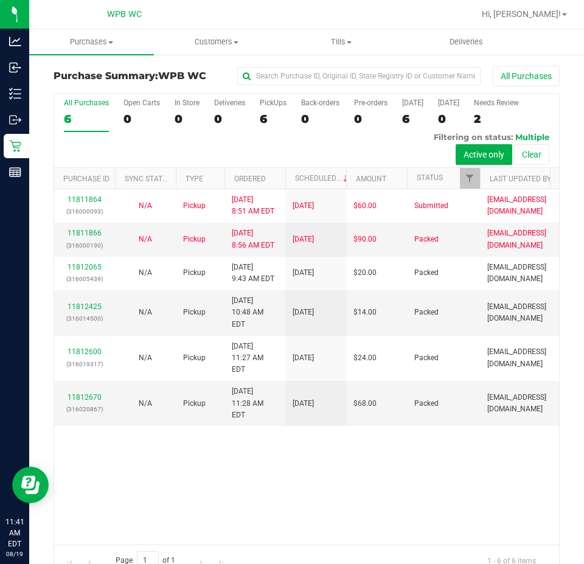  What do you see at coordinates (85, 409) in the screenshot?
I see `p: (316020867)` at bounding box center [85, 409].